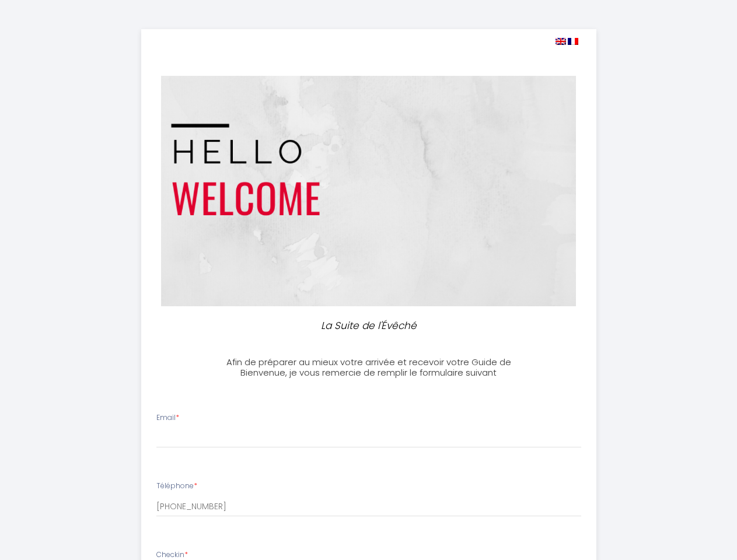  What do you see at coordinates (368, 325) in the screenshot?
I see `p: La Suite de l'Évêché` at bounding box center [368, 325].